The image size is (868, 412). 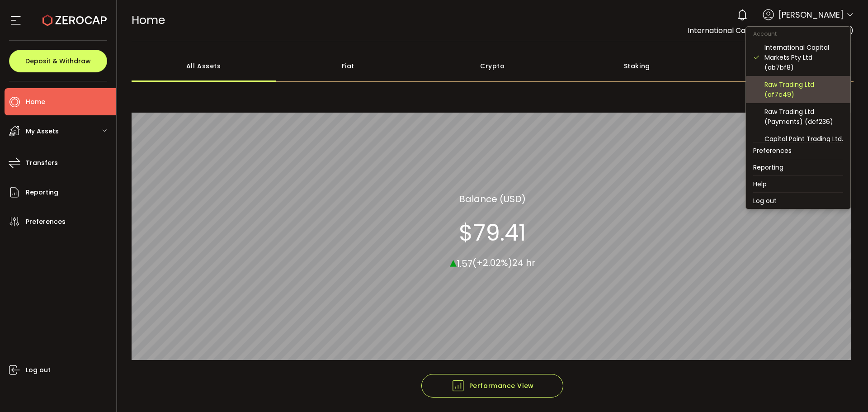 I want to click on span: Transfers, so click(x=42, y=163).